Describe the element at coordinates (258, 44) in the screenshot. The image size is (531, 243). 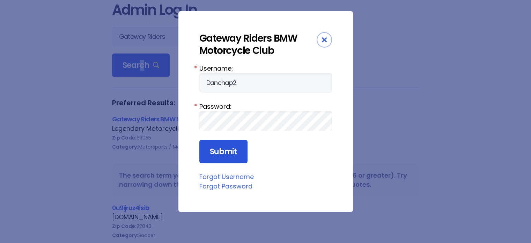
I see `div: Gateway Riders BMW Motorcycle Club` at that location.